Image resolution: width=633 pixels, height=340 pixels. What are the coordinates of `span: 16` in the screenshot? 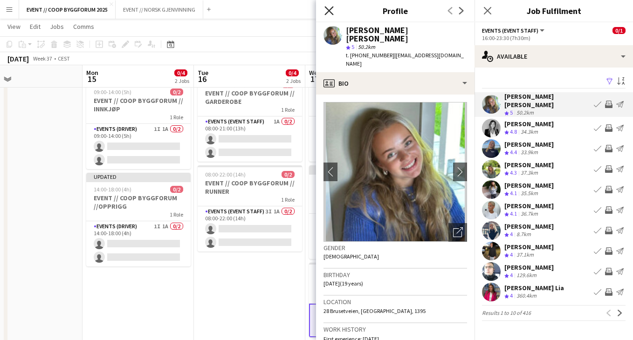 It's located at (202, 79).